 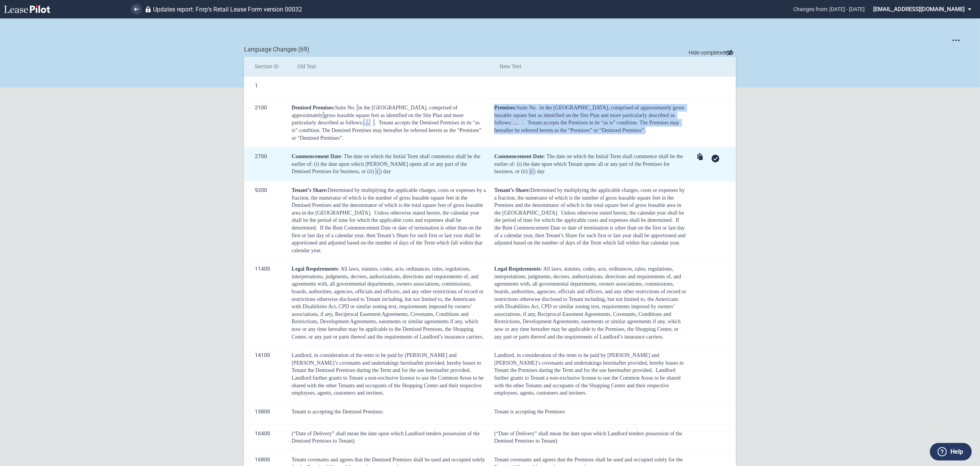 What do you see at coordinates (338, 412) in the screenshot?
I see `span: Tenant is accepting the Demised Premises:` at bounding box center [338, 412].